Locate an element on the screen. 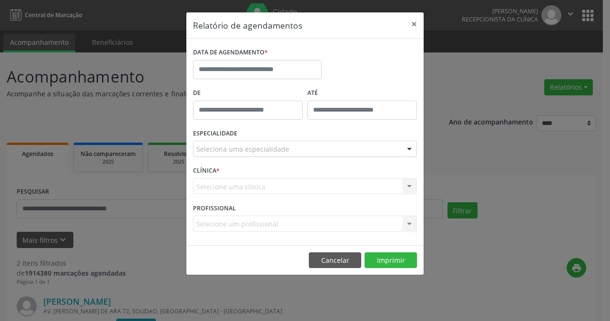  button: Cancelar is located at coordinates (335, 260).